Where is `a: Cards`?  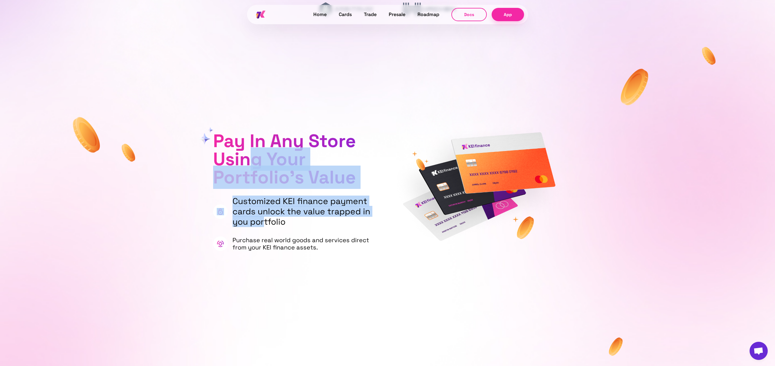
a: Cards is located at coordinates (345, 15).